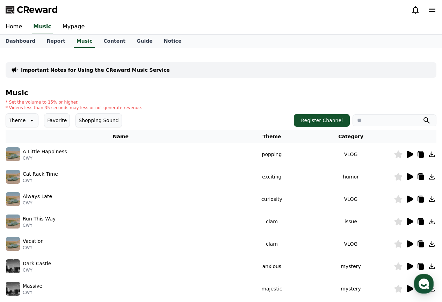  What do you see at coordinates (272, 199) in the screenshot?
I see `td: curiosity` at bounding box center [272, 199].